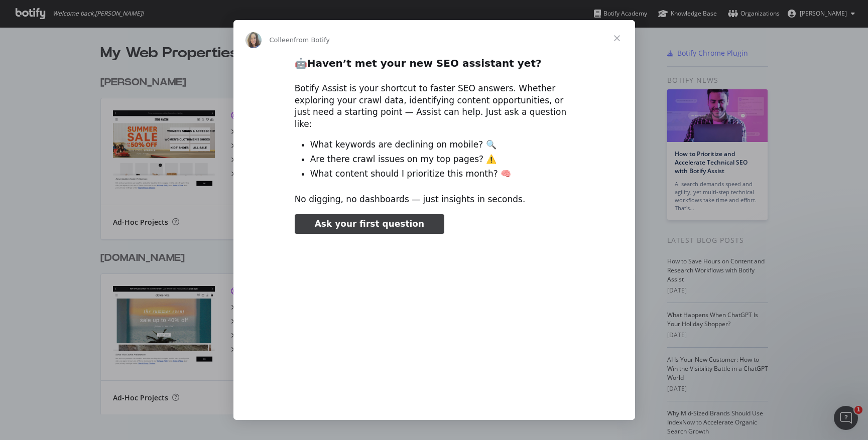  Describe the element at coordinates (442, 174) in the screenshot. I see `li: What content should I prioritize this month? 🧠` at that location.